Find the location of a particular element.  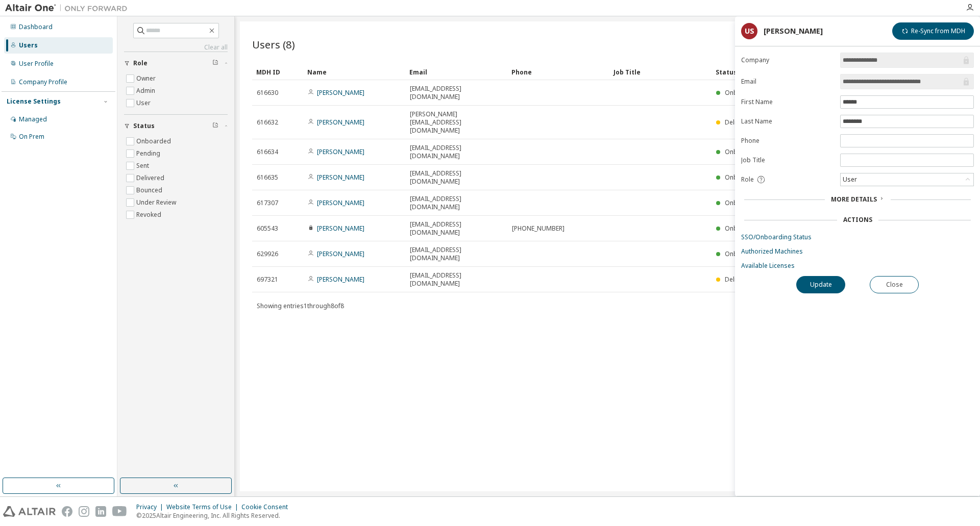

div: Dashboard is located at coordinates (35, 27).